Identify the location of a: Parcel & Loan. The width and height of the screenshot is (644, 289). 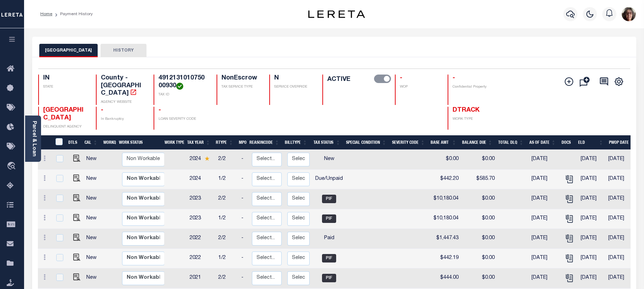
(34, 139).